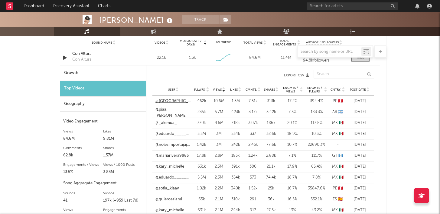  What do you see at coordinates (236, 155) in the screenshot?
I see `div: 195k` at bounding box center [236, 155].